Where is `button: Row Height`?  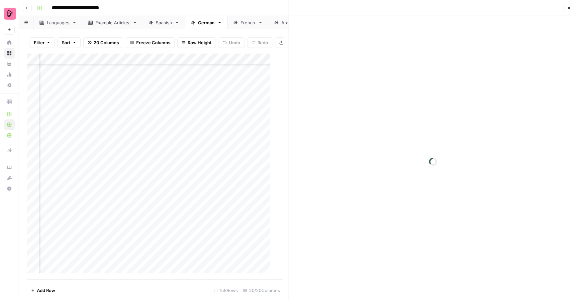 button: Row Height is located at coordinates (197, 43).